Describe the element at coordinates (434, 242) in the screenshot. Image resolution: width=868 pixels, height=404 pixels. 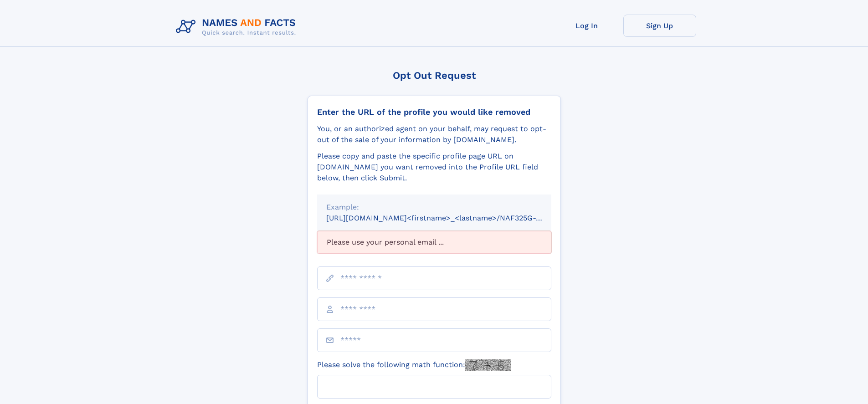
I see `div: Please use your personal email ...` at that location.